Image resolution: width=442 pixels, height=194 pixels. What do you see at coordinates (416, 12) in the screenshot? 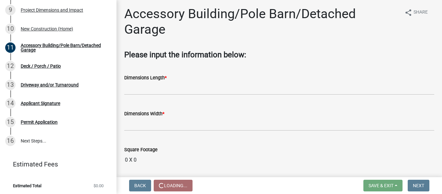
I see `button: shareShare` at bounding box center [416, 12].